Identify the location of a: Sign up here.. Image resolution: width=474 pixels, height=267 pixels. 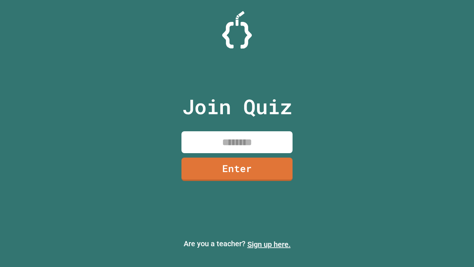
(269, 244).